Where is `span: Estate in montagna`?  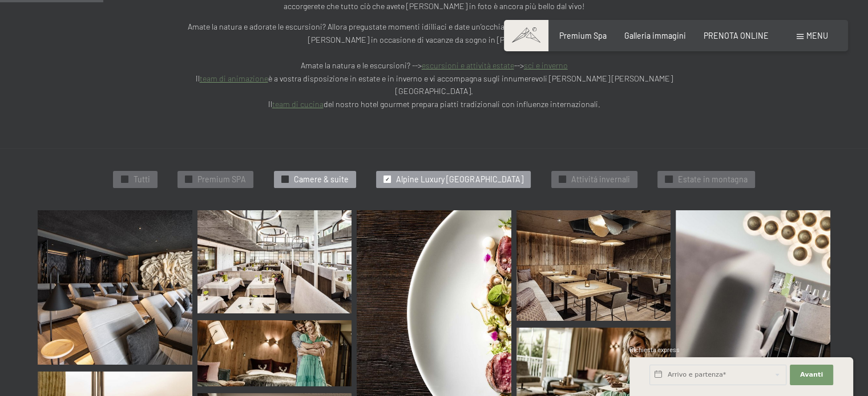
span: Estate in montagna is located at coordinates (712, 179).